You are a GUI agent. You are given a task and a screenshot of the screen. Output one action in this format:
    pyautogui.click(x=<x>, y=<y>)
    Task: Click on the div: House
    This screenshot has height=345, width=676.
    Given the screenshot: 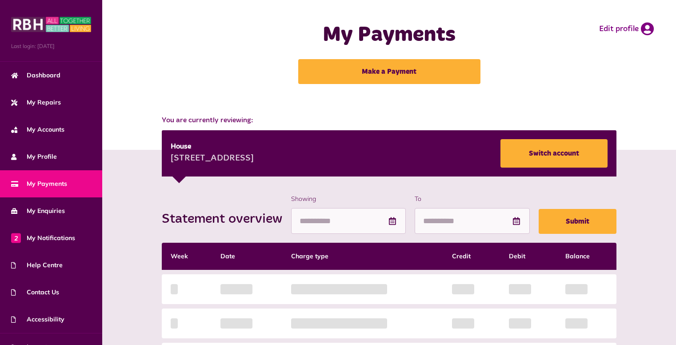 What is the action you would take?
    pyautogui.click(x=212, y=147)
    